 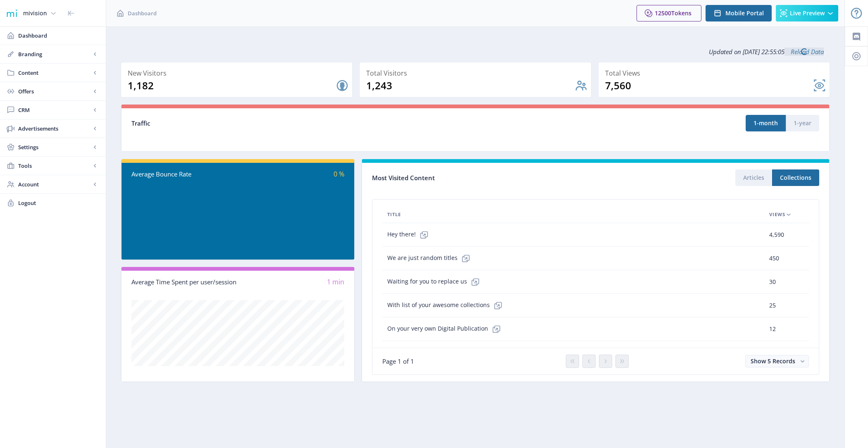 I want to click on span: 25, so click(x=772, y=305).